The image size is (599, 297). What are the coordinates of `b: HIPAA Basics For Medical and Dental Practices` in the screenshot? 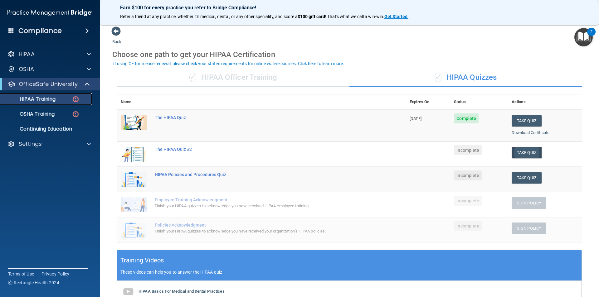 It's located at (182, 292).